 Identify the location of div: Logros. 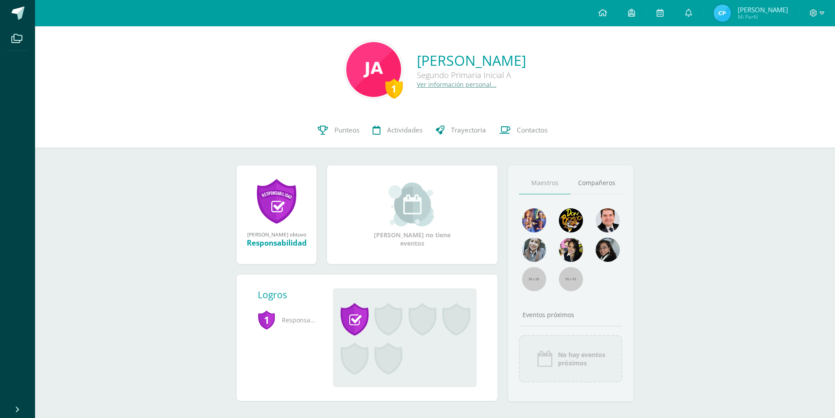
(292, 294).